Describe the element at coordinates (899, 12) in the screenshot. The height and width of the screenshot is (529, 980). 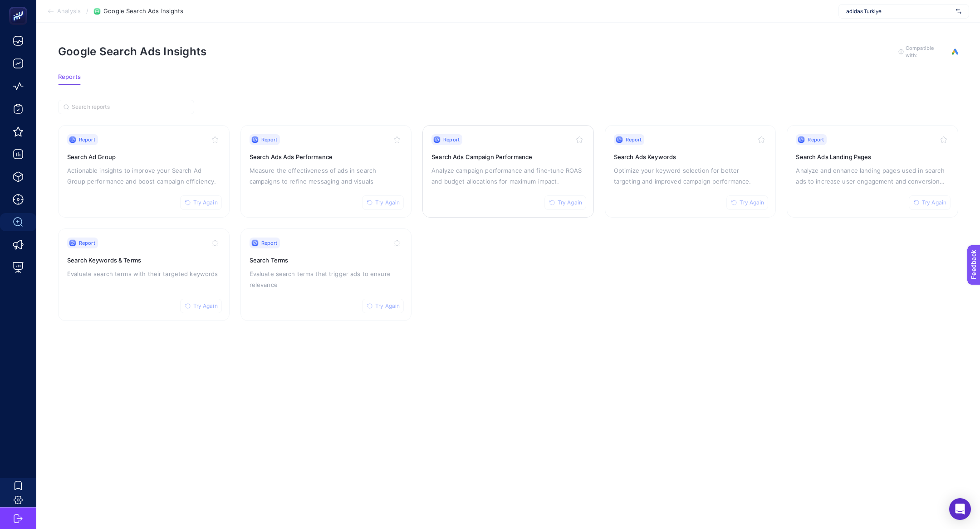
I see `span: adidas Turkiye` at that location.